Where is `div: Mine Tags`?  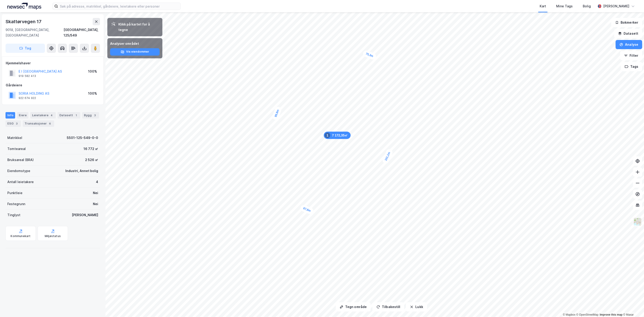 div: Mine Tags is located at coordinates (564, 6).